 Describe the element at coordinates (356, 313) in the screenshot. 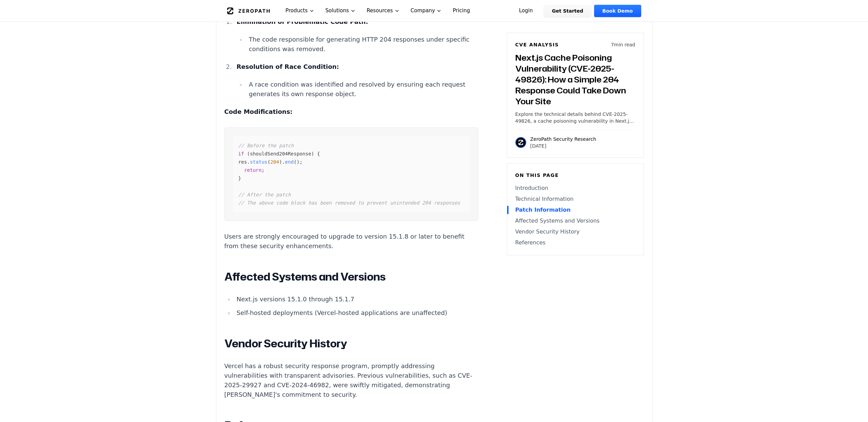

I see `li: Self-hosted deployments (Vercel-hosted applications are unaffected)` at that location.